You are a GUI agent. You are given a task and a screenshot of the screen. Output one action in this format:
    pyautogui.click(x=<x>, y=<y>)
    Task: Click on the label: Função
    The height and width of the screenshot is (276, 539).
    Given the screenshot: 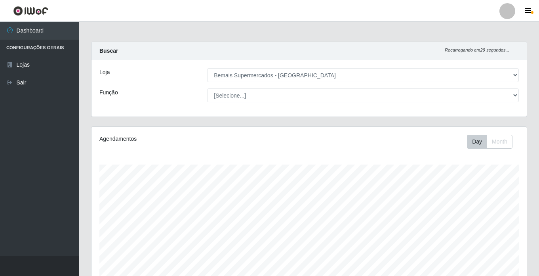 What is the action you would take?
    pyautogui.click(x=109, y=92)
    